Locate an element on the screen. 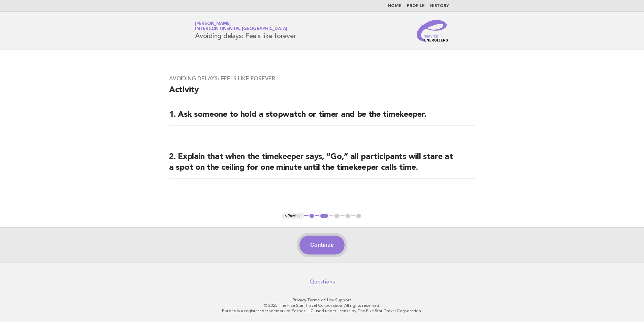 Image resolution: width=644 pixels, height=322 pixels. a: Profile is located at coordinates (416, 6).